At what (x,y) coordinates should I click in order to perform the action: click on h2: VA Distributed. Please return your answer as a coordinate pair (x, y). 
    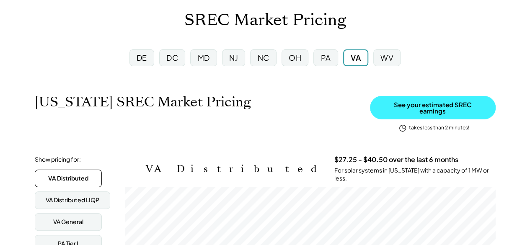
    Looking at the image, I should click on (234, 169).